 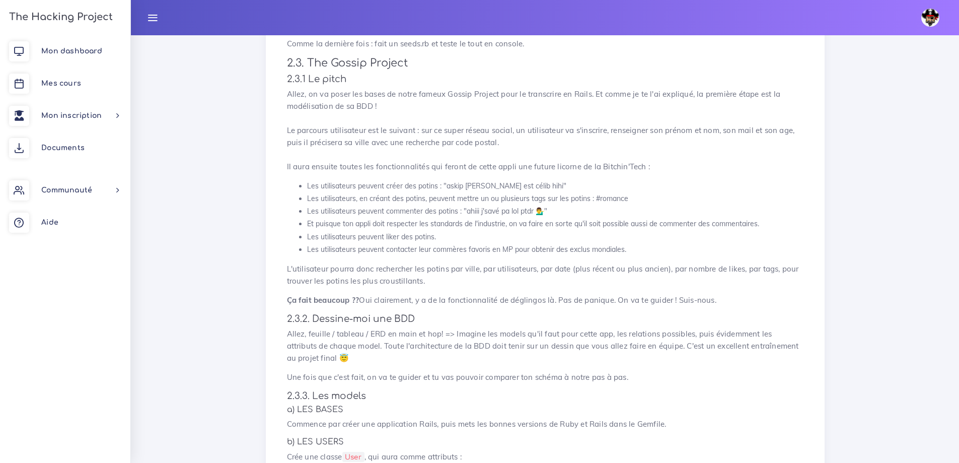 What do you see at coordinates (545, 377) in the screenshot?
I see `p: Une fois que c'est fait, on va te guider et tu vas pouvoir comparer ton schéma à notre pas à pas.` at bounding box center [545, 377].